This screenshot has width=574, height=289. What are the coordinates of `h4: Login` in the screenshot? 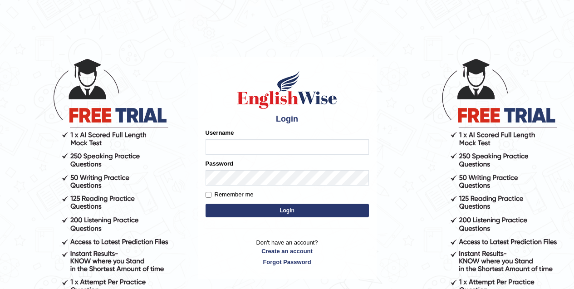 It's located at (287, 119).